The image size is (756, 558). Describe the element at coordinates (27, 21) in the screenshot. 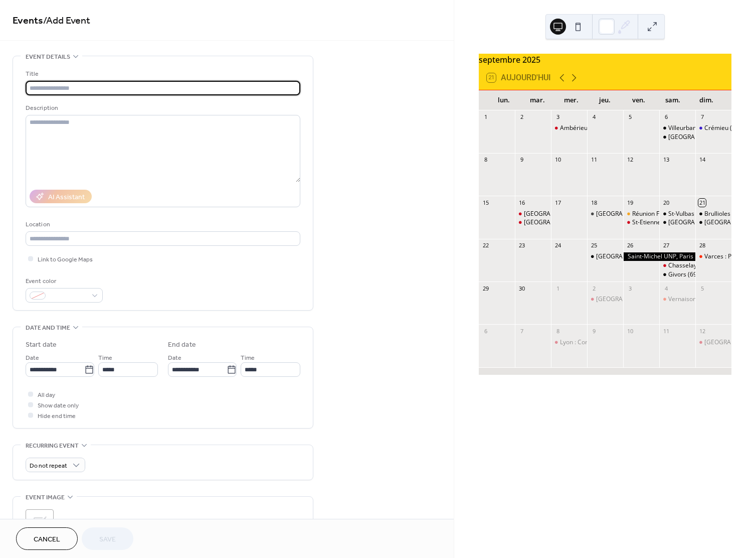

I see `a: Events` at that location.